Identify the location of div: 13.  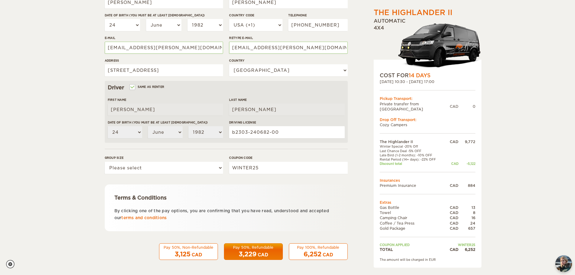
(467, 207).